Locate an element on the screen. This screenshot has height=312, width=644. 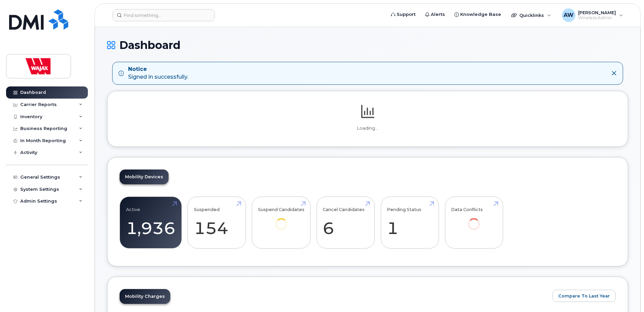
span: Compare To Last Year is located at coordinates (584, 296).